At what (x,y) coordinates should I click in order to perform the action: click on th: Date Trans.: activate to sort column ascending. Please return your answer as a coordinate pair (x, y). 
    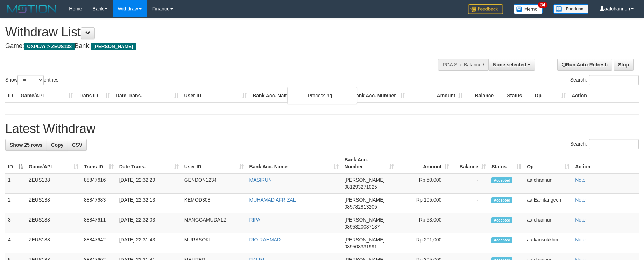
    Looking at the image, I should click on (149, 163).